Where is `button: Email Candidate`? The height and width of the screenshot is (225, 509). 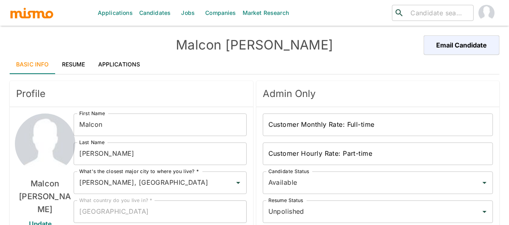
button: Email Candidate is located at coordinates (462, 45).